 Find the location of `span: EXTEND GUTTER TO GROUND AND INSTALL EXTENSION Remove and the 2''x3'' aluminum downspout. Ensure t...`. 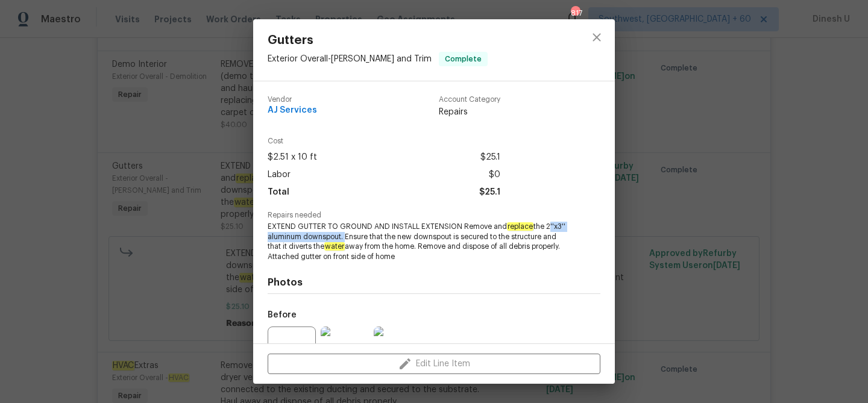

span: EXTEND GUTTER TO GROUND AND INSTALL EXTENSION Remove and the 2''x3'' aluminum downspout. Ensure t... is located at coordinates (417, 242).